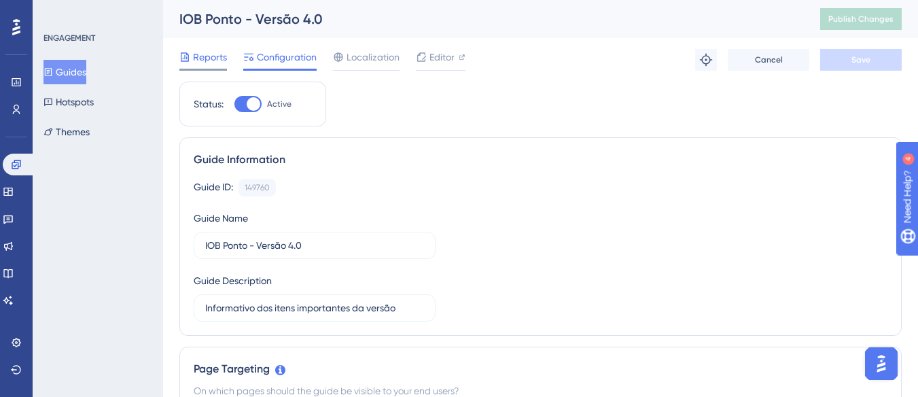  Describe the element at coordinates (861, 60) in the screenshot. I see `button: Save` at that location.